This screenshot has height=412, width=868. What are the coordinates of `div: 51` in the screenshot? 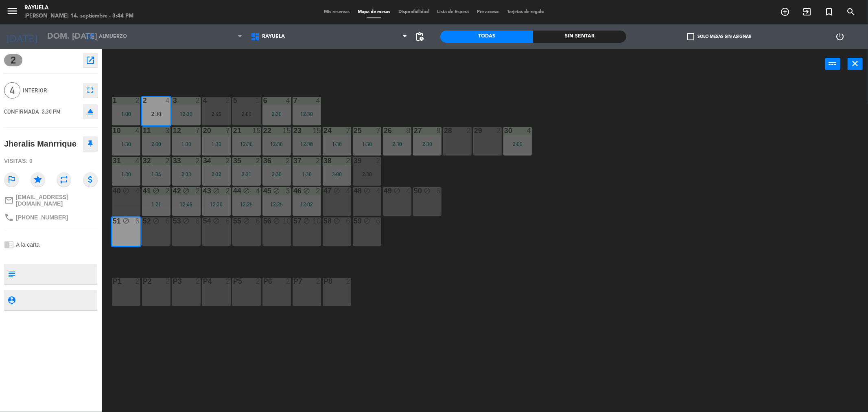 It's located at (113, 221).